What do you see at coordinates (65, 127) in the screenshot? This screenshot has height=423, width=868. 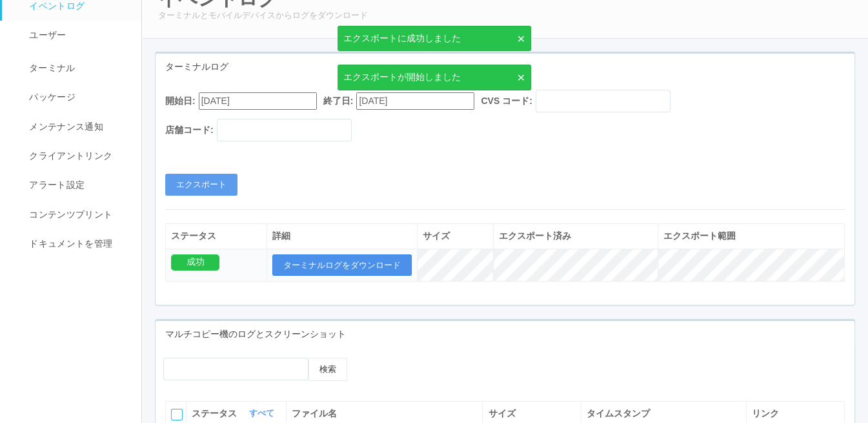 I see `span: メンテナンス通知` at bounding box center [65, 127].